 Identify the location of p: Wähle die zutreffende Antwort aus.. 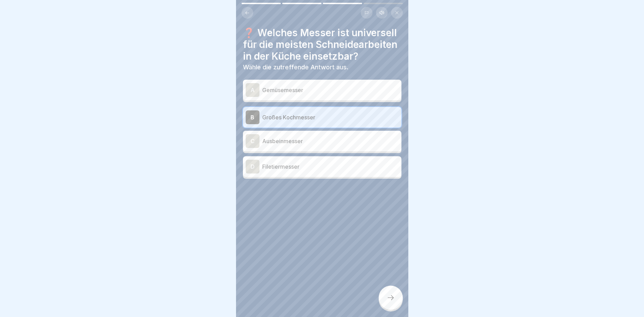
(322, 67).